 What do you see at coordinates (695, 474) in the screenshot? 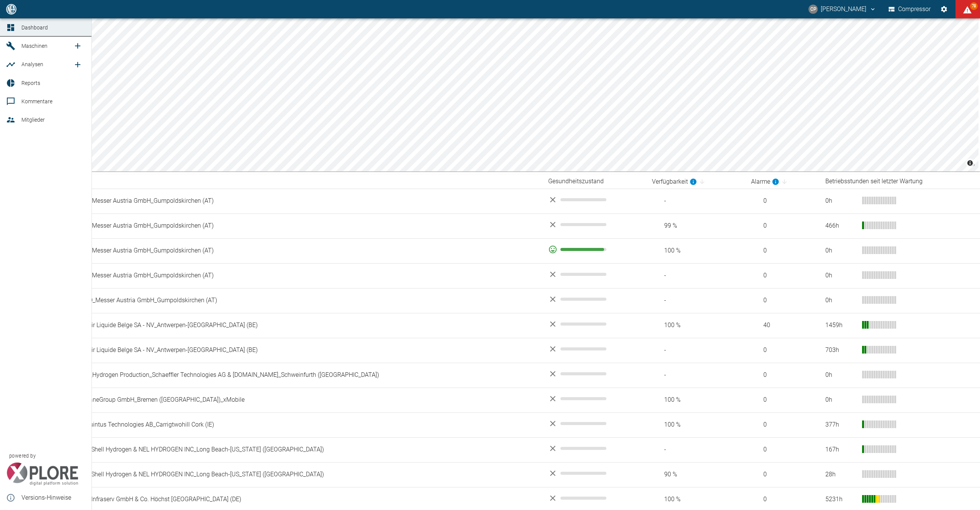
I see `span: 90 %` at bounding box center [695, 474].